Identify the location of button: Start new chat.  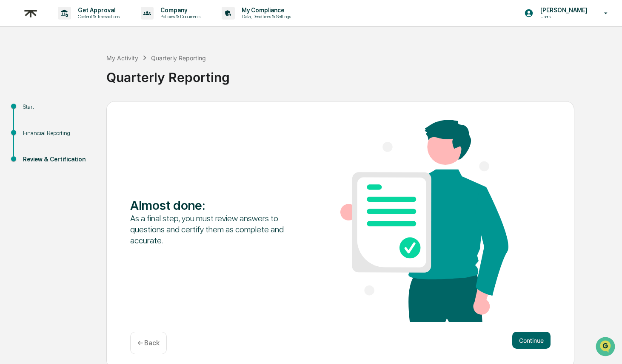
(150, 73).